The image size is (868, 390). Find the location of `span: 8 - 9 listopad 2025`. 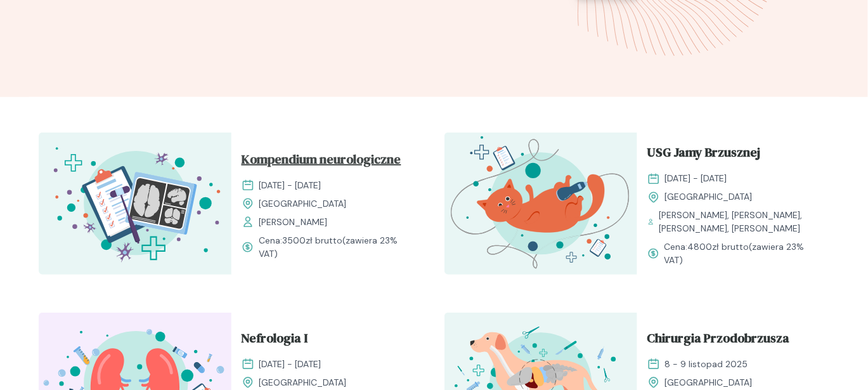

span: 8 - 9 listopad 2025 is located at coordinates (707, 364).